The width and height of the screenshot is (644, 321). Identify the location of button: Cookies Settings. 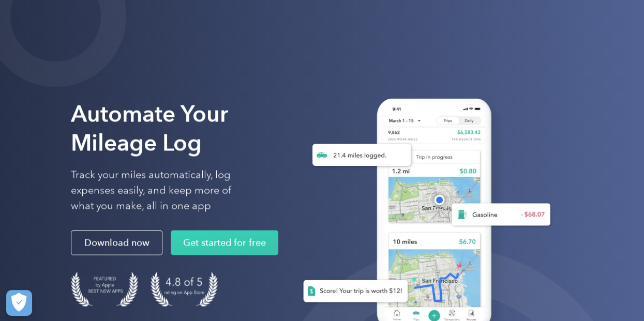
(19, 303).